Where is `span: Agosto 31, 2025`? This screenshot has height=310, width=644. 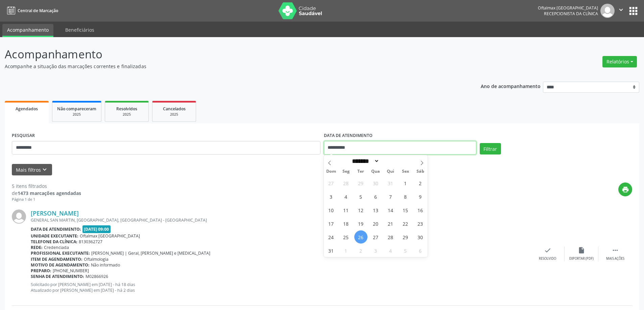 span: Agosto 31, 2025 is located at coordinates (331, 250).